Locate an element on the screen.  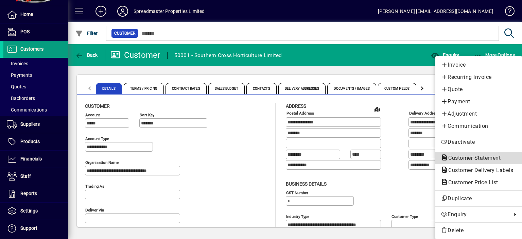
span: Adjustment is located at coordinates (479, 114).